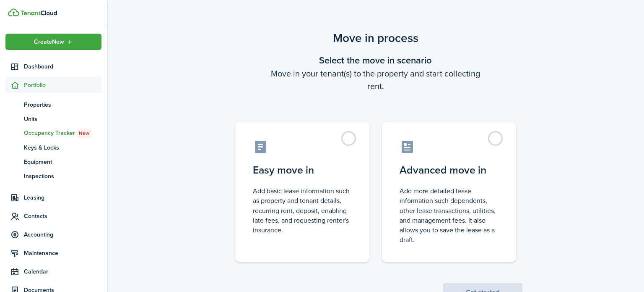 Image resolution: width=644 pixels, height=292 pixels. What do you see at coordinates (84, 133) in the screenshot?
I see `span: New` at bounding box center [84, 133].